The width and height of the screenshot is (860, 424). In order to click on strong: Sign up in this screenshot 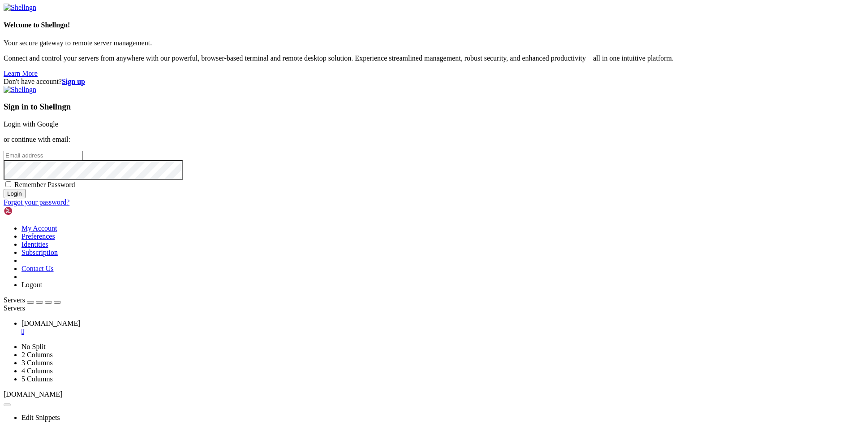, I will do `click(73, 81)`.